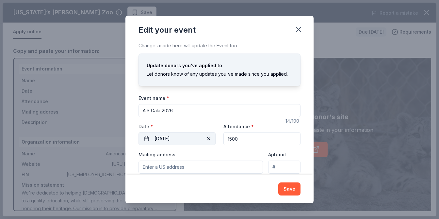 The image size is (439, 219). Describe the element at coordinates (239, 127) in the screenshot. I see `label: Attendance` at that location.